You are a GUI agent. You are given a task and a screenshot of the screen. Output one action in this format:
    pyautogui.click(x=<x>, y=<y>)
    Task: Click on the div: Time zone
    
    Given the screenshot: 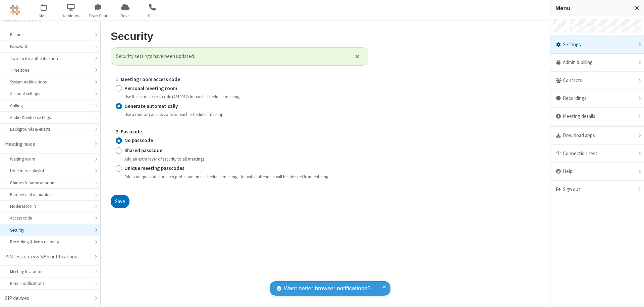 What is the action you would take?
    pyautogui.click(x=50, y=70)
    